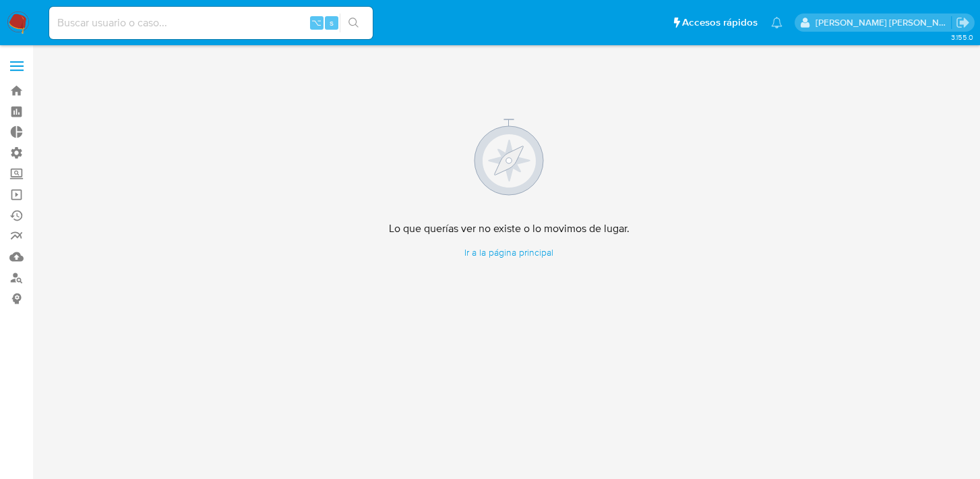 This screenshot has width=980, height=479. What do you see at coordinates (332, 22) in the screenshot?
I see `span: s` at bounding box center [332, 22].